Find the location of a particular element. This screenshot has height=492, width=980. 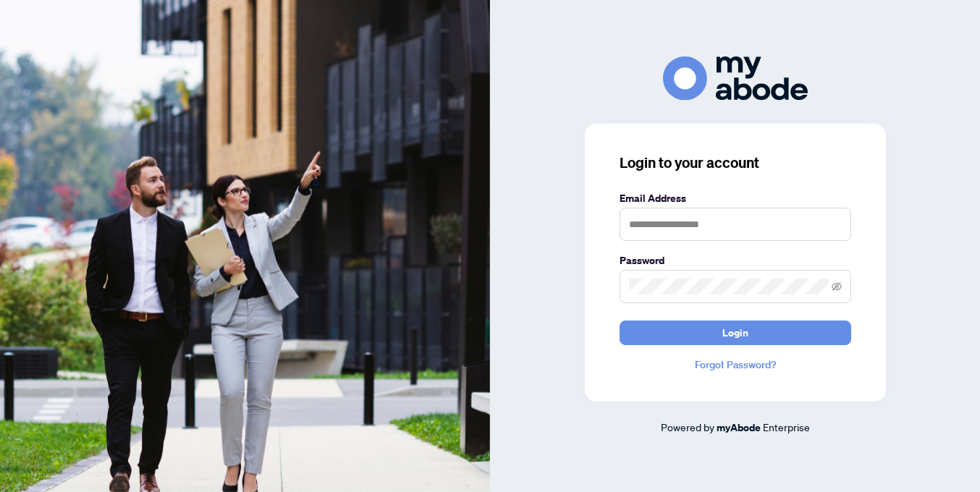

label: Password is located at coordinates (735, 260).